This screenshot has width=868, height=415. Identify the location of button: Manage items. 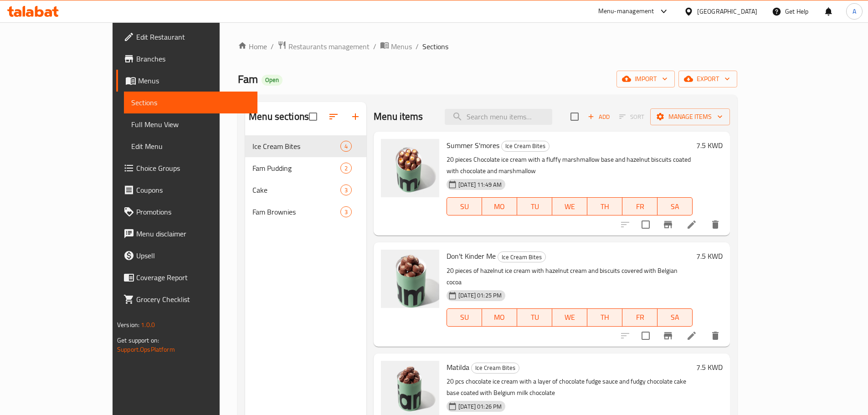
(690, 116).